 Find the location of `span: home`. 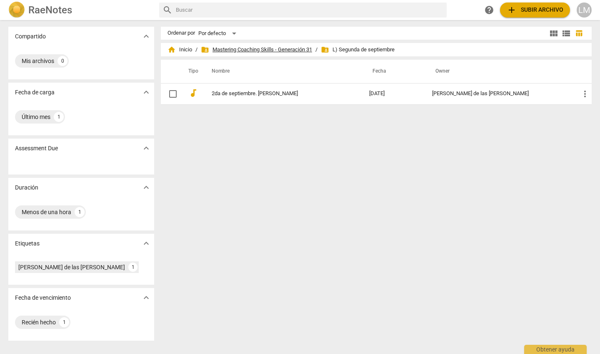

span: home is located at coordinates (172, 50).